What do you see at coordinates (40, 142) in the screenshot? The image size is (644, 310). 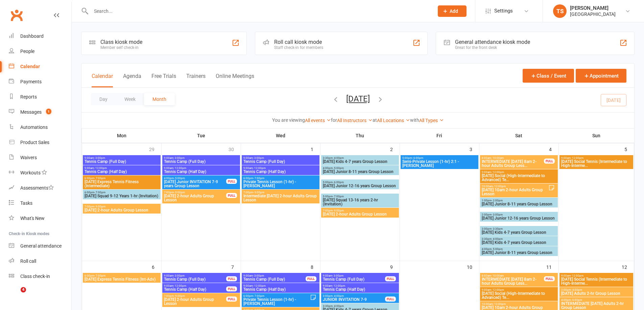 I see `a: Product Sales` at bounding box center [40, 142].